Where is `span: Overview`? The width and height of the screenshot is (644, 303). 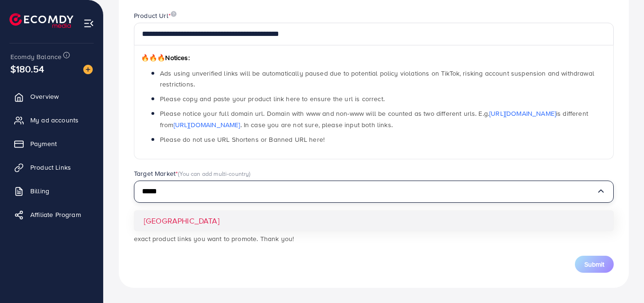
span: Overview is located at coordinates (45, 97).